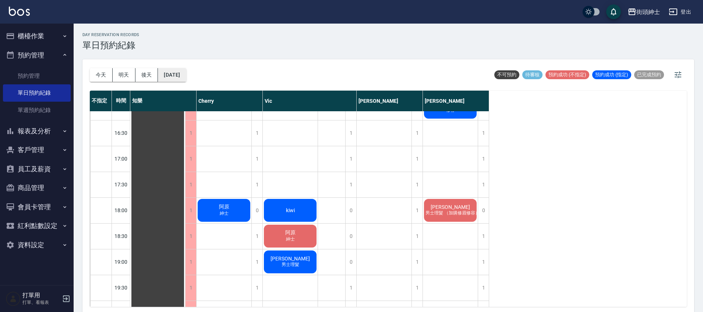 The width and height of the screenshot is (703, 312). What do you see at coordinates (310, 101) in the screenshot?
I see `div: Vic` at bounding box center [310, 101].